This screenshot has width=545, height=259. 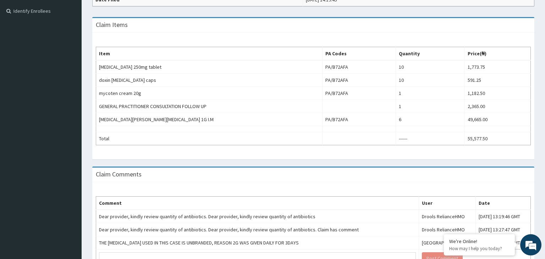 What do you see at coordinates (498, 80) in the screenshot?
I see `td: 591.25` at bounding box center [498, 80].